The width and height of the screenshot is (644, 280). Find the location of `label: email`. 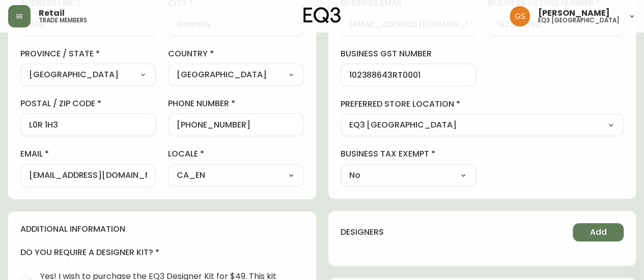

label: email is located at coordinates (88, 154).